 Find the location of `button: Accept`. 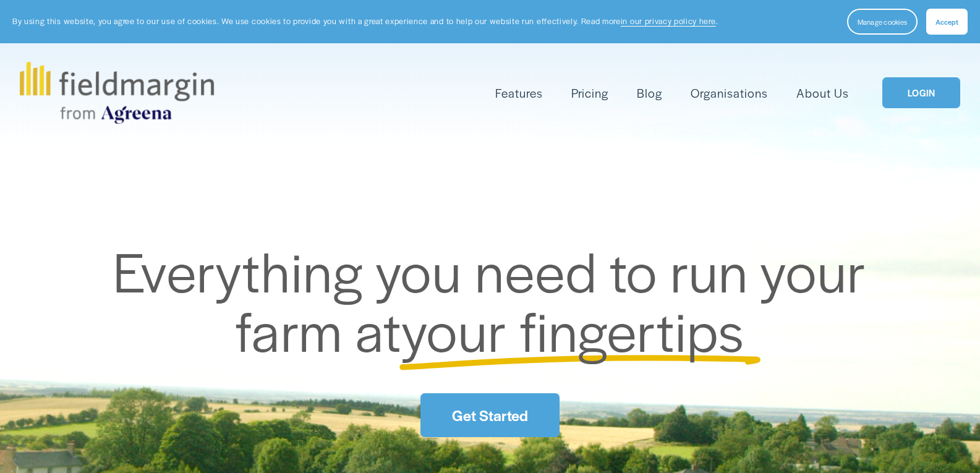

button: Accept is located at coordinates (947, 22).